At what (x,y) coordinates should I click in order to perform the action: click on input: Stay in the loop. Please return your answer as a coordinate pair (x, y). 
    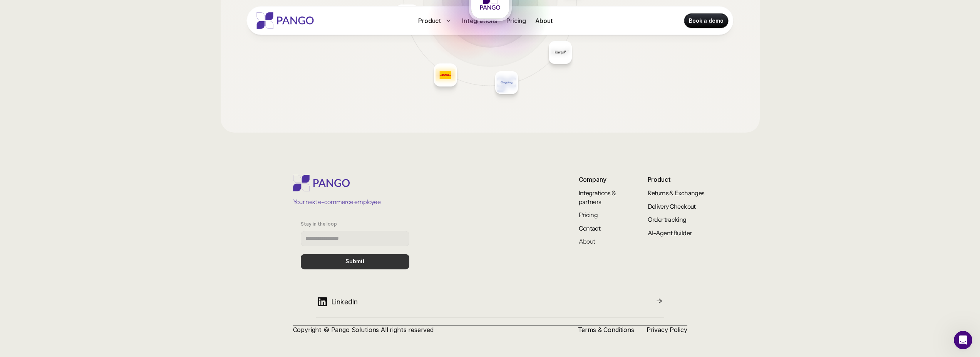
    Looking at the image, I should click on (355, 239).